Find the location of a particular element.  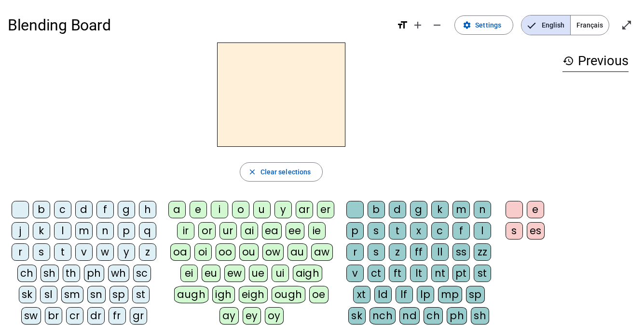

h3: Previous is located at coordinates (596, 61).